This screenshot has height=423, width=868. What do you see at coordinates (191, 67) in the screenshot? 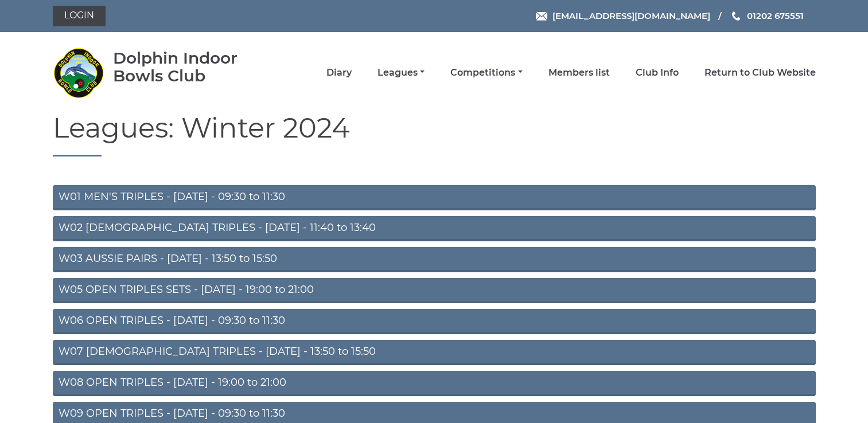
I see `div: Dolphin Indoor Bowls Club` at bounding box center [191, 67].